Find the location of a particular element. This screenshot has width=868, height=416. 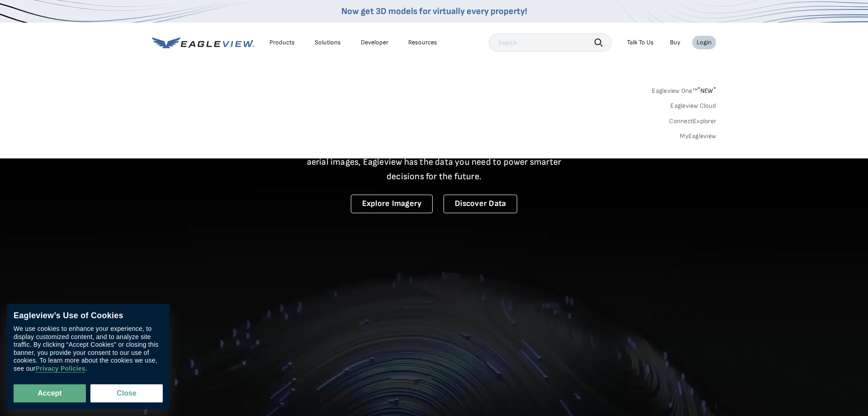

a: Developer is located at coordinates (374, 42).